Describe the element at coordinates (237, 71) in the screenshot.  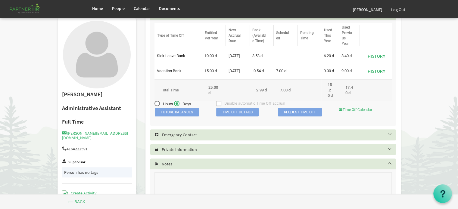
I see `td: 8/31/2025 column header Next Accrual Date` at that location.